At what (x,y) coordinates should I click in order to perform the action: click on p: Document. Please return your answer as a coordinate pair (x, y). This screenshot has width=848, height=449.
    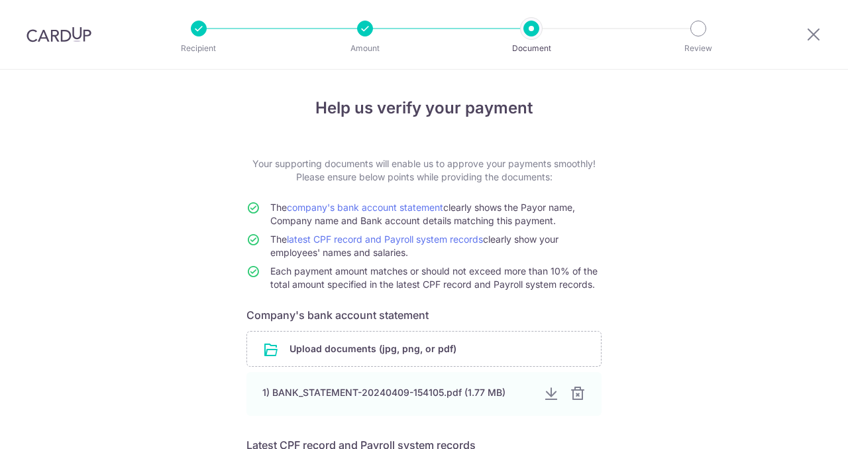
    Looking at the image, I should click on (532, 48).